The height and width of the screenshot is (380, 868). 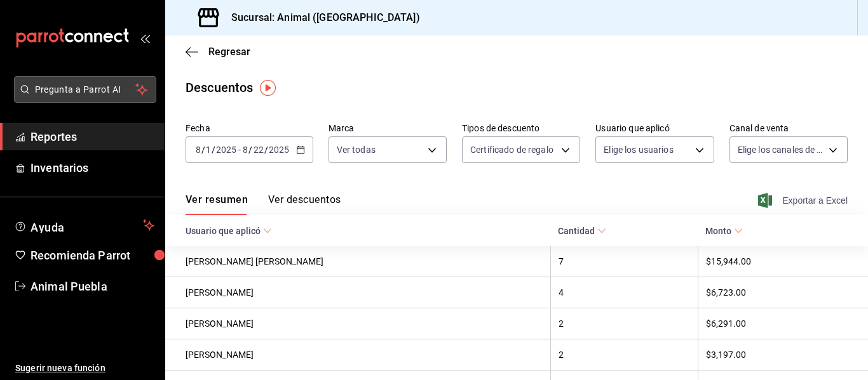 I want to click on span: Recomienda Parrot, so click(x=92, y=255).